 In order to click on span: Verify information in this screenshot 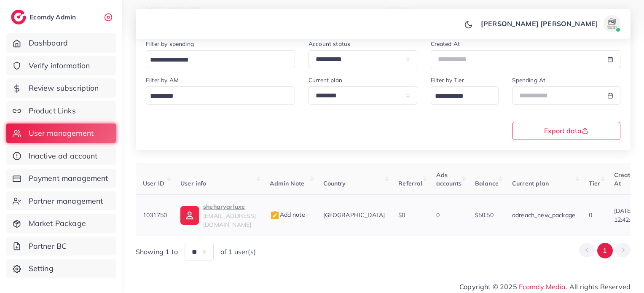, I will do `click(60, 66)`.